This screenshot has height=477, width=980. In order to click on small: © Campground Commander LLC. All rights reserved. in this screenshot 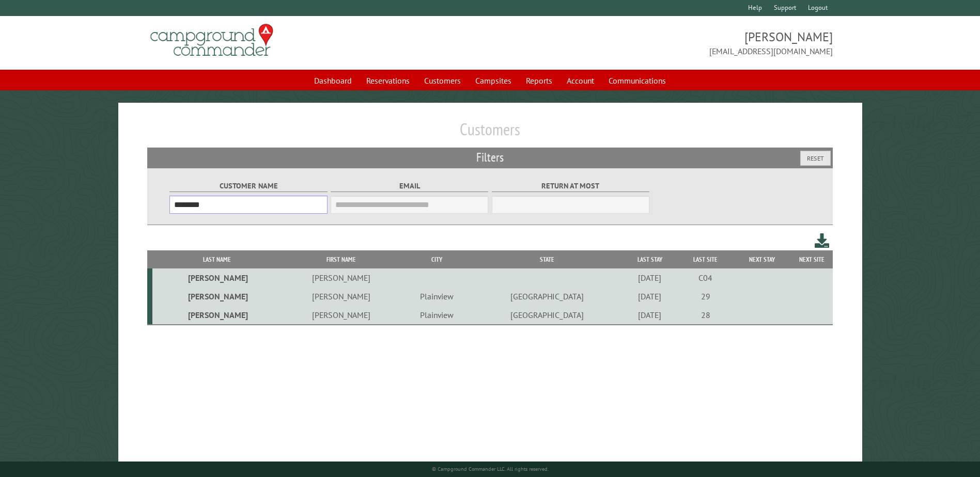, I will do `click(490, 469)`.